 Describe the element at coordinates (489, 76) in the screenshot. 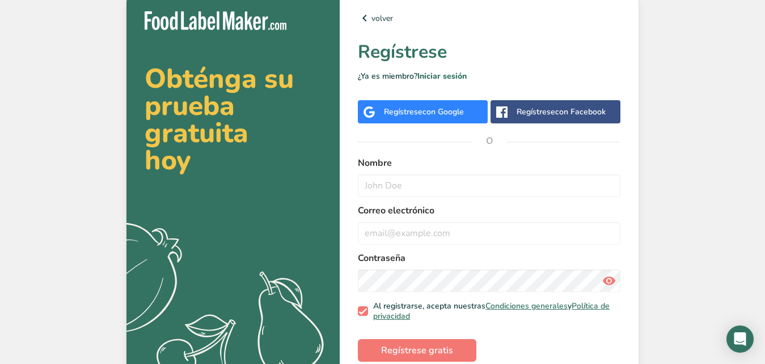

I see `p: ¿Ya es miembro?` at that location.